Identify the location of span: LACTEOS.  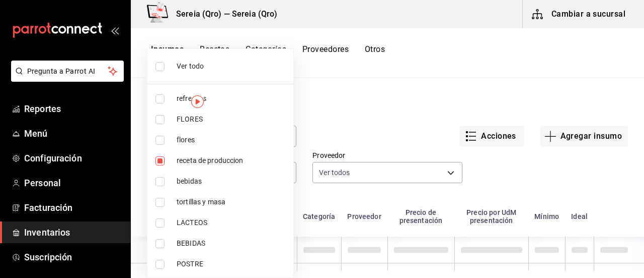
(231, 223).